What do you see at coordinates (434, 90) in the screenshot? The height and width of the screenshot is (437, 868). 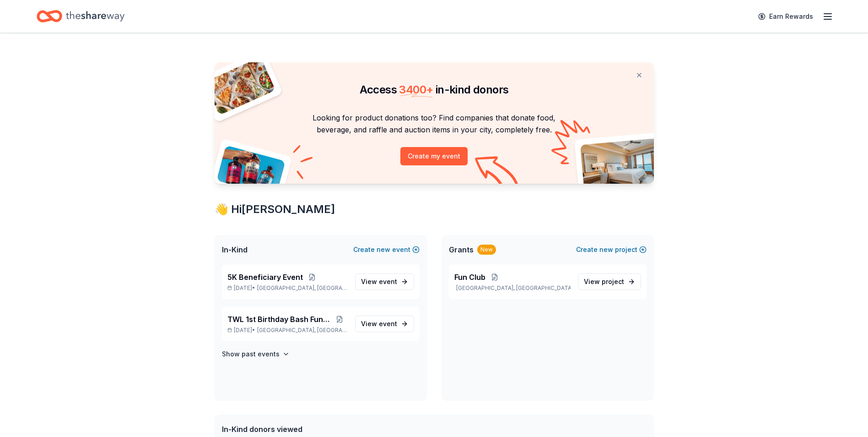 I see `span: Access in-kind donors` at bounding box center [434, 90].